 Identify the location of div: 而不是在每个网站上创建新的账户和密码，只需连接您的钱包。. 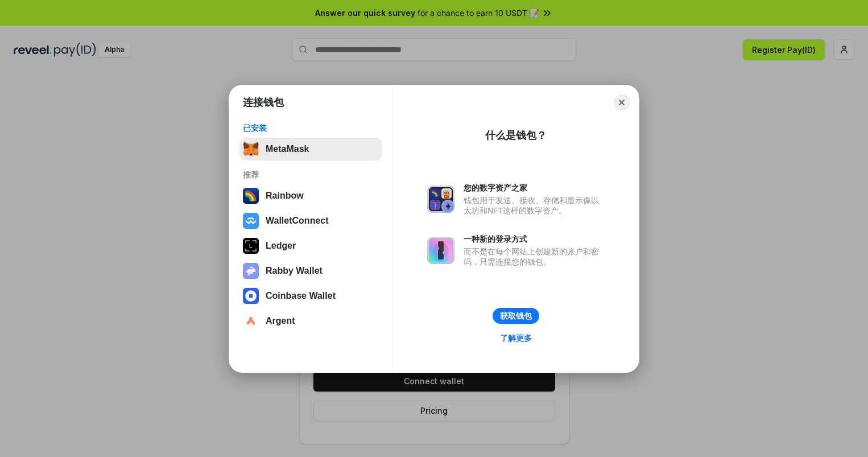
(534, 257).